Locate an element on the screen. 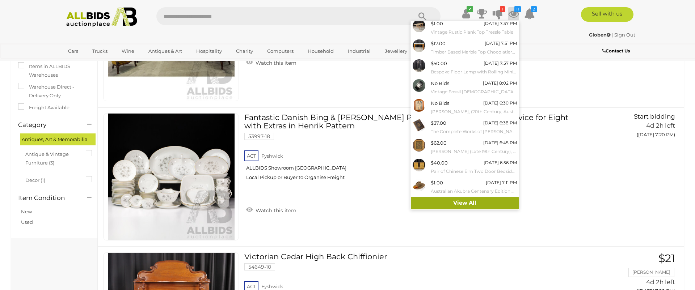 This screenshot has width=695, height=290. a: Household is located at coordinates (321, 51).